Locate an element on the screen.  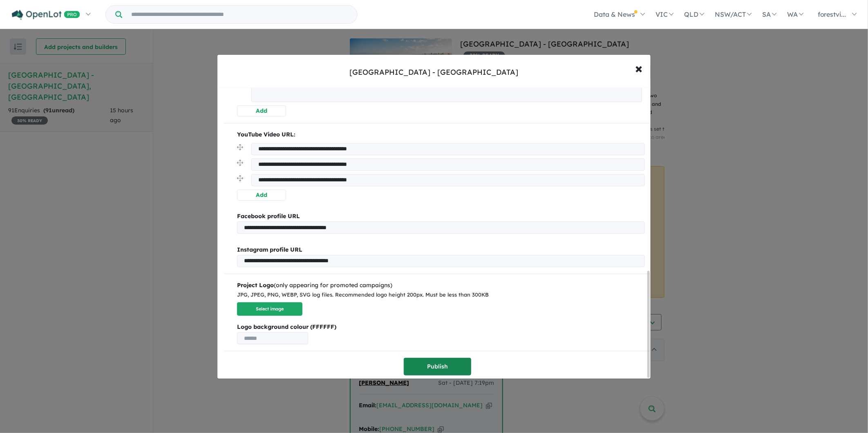
button: Publish is located at coordinates (437, 366).